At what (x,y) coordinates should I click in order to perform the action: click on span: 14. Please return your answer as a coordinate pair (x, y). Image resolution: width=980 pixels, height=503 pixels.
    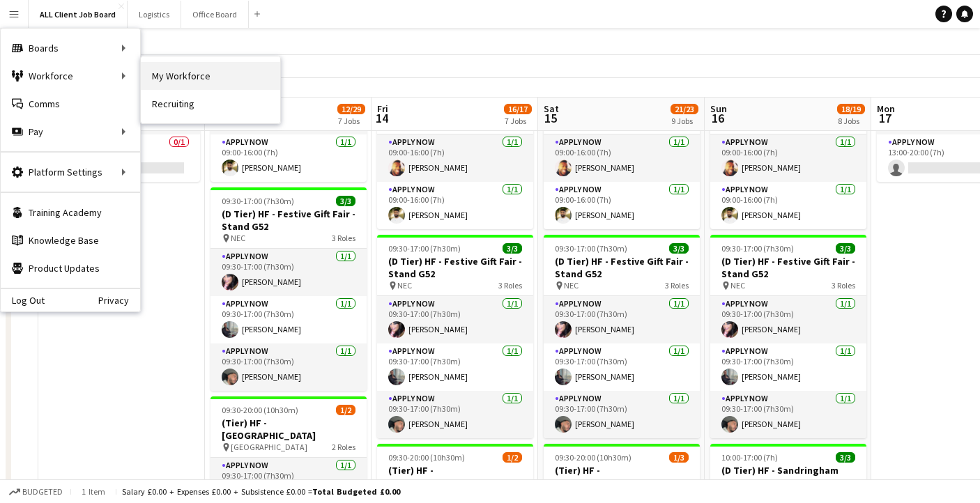
    Looking at the image, I should click on (381, 118).